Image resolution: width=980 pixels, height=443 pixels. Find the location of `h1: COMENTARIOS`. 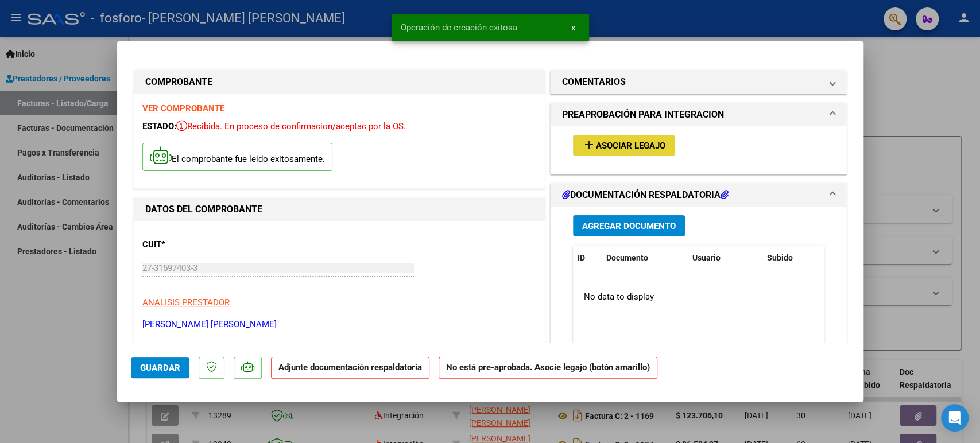

h1: COMENTARIOS is located at coordinates (594, 82).